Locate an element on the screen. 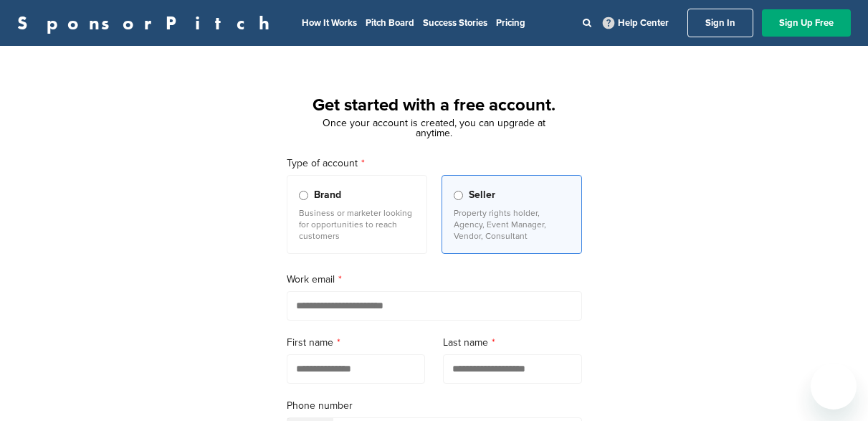 The height and width of the screenshot is (421, 868). p: Property rights holder, Agency, Event Manager, Vendor, Consultant is located at coordinates (512, 224).